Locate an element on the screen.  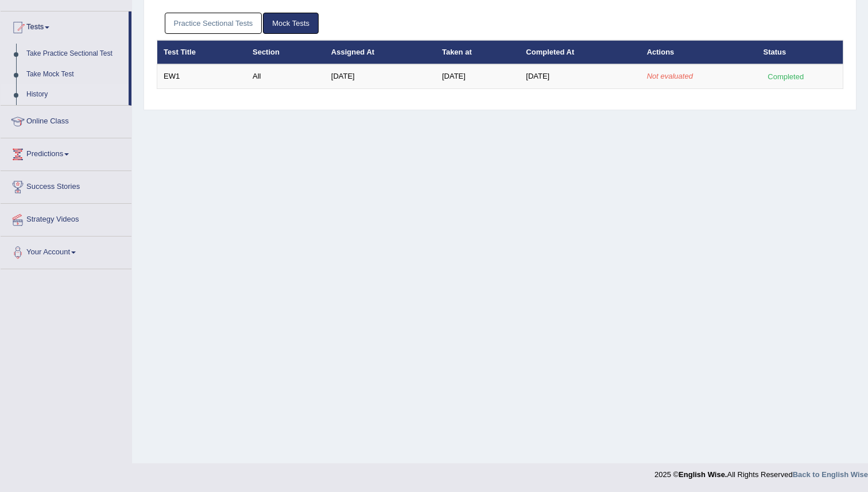
a: Tests is located at coordinates (64, 26).